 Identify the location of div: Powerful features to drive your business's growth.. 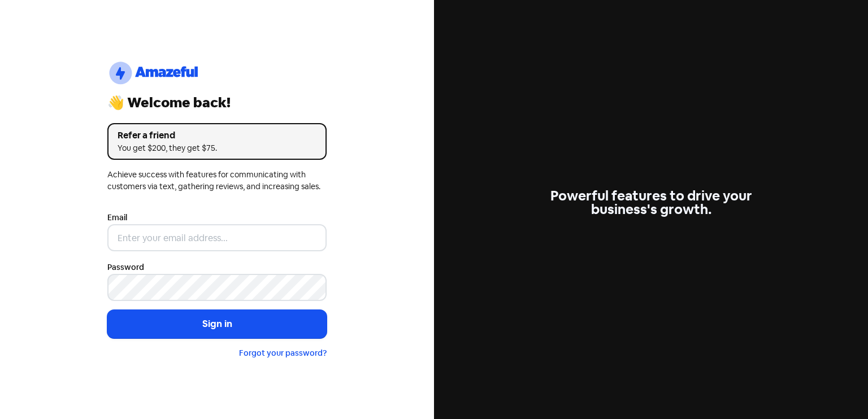
(651, 203).